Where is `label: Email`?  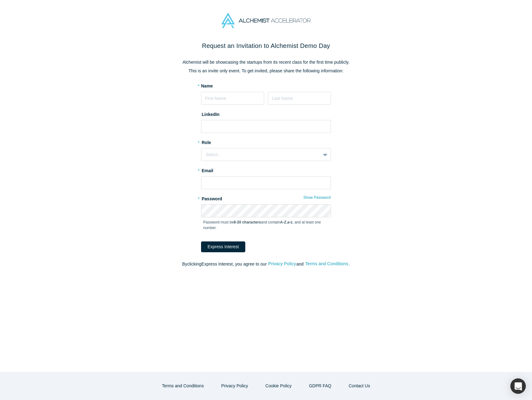 label: Email is located at coordinates (266, 170).